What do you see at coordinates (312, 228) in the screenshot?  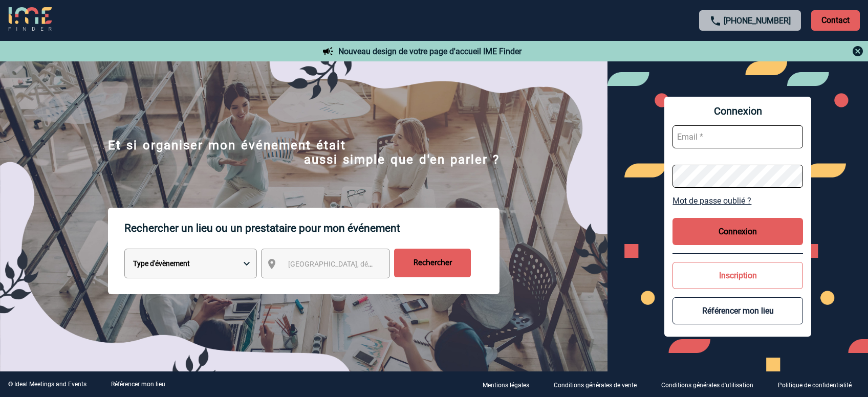 I see `p: Rechercher un lieu ou un prestataire pour mon événement` at bounding box center [312, 228].